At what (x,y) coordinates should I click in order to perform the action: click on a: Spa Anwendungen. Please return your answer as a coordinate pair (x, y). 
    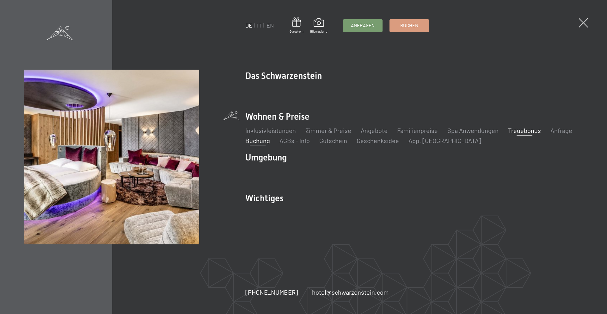
    Looking at the image, I should click on (473, 130).